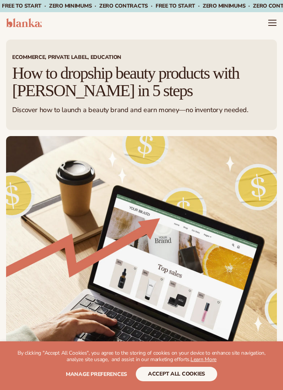 The height and width of the screenshot is (390, 283). What do you see at coordinates (141, 57) in the screenshot?
I see `span: Ecommerce, Private Label, EDUCATION` at bounding box center [141, 57].